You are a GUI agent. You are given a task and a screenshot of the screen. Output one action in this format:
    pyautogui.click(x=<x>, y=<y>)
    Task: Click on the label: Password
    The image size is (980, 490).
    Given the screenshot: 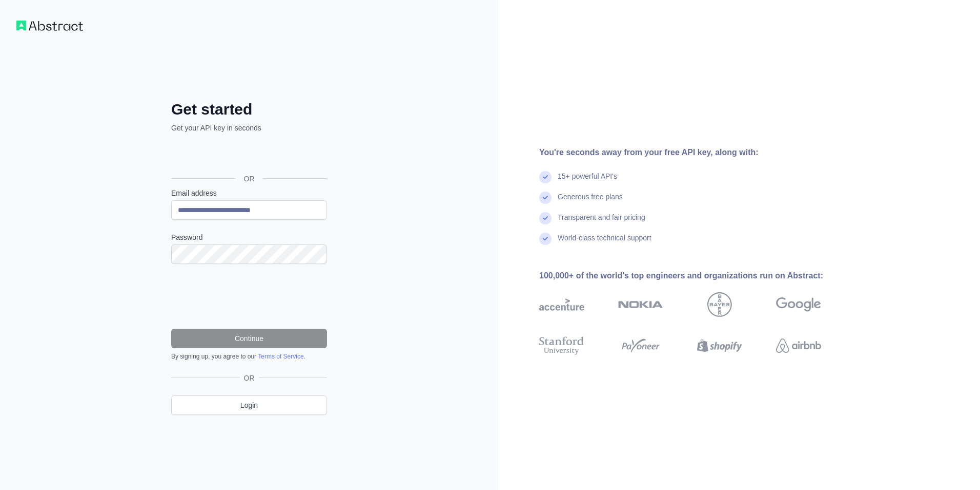 What is the action you would take?
    pyautogui.click(x=250, y=237)
    